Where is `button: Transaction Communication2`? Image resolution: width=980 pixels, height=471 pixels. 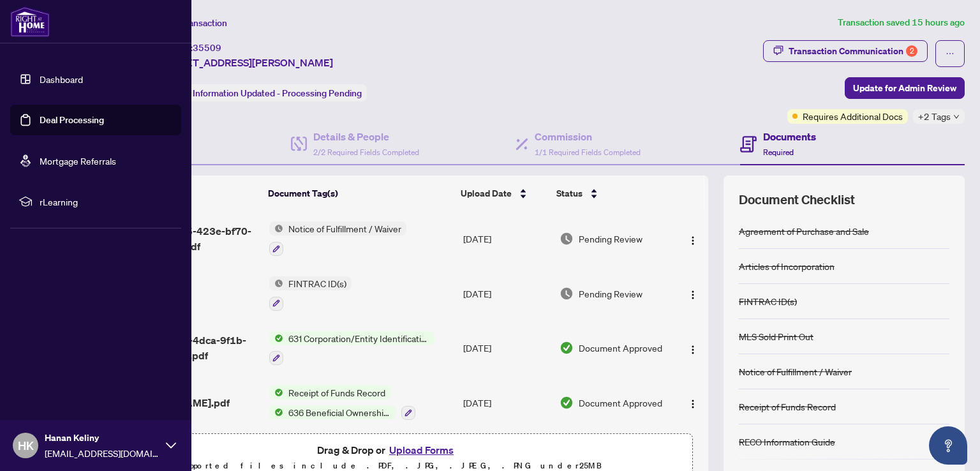
button: Transaction Communication2 is located at coordinates (845, 51).